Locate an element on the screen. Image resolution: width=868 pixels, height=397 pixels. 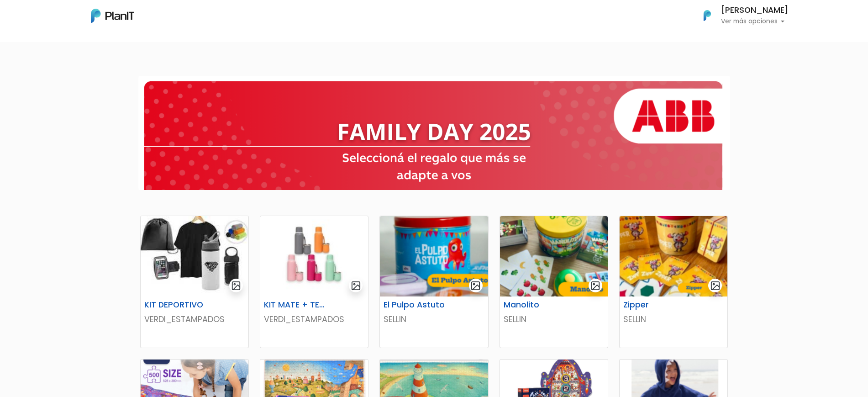
img: thumb_2000___2000-Photoroom_-_2025-07-02T103351.963.jpg is located at coordinates (314, 256).